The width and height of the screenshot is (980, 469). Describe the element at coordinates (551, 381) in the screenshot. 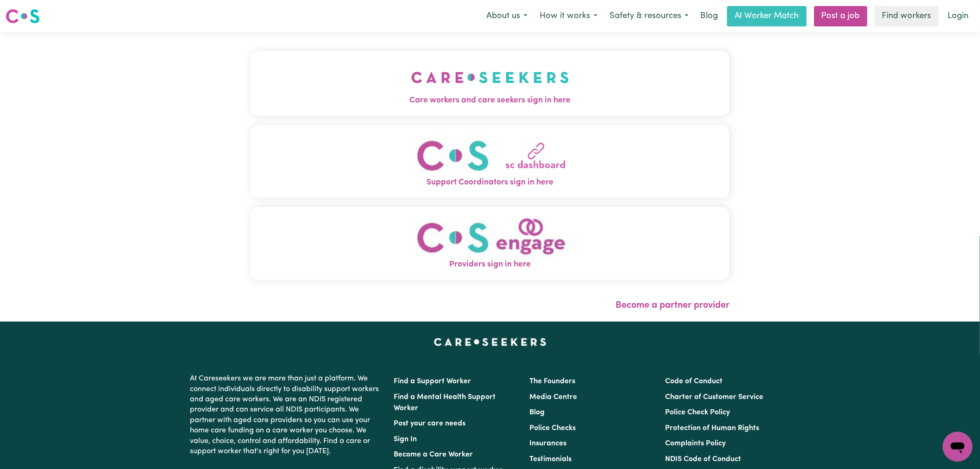

I see `a: The Founders` at that location.